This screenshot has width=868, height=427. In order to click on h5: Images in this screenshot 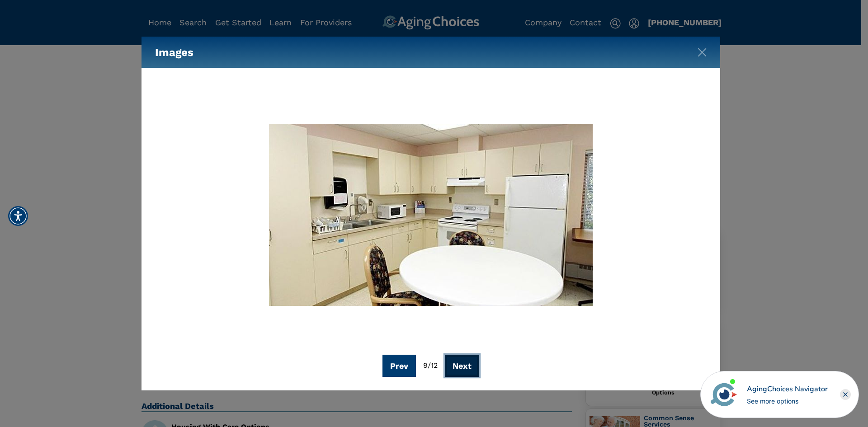, I will do `click(174, 52)`.